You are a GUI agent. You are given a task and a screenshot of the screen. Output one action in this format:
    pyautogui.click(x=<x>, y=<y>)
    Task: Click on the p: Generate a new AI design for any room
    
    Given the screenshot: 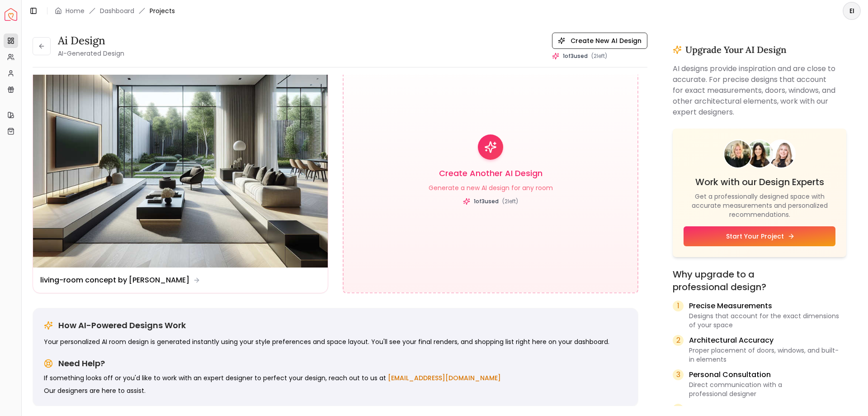 What is the action you would take?
    pyautogui.click(x=491, y=188)
    